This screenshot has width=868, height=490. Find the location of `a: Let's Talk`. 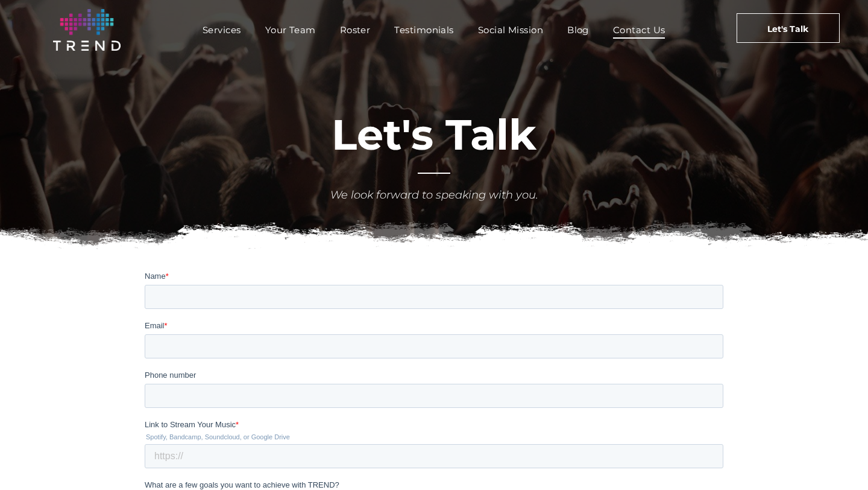

a: Let's Talk is located at coordinates (788, 28).